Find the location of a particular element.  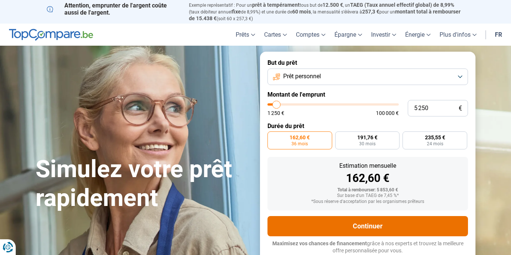

label: But du prêt is located at coordinates (368, 62).